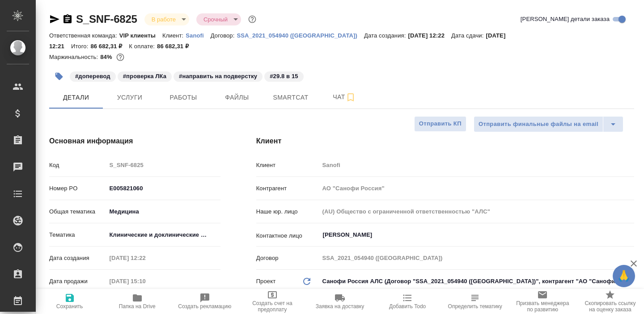 This screenshot has height=314, width=644. Describe the element at coordinates (70, 307) in the screenshot. I see `span: Сохранить` at that location.